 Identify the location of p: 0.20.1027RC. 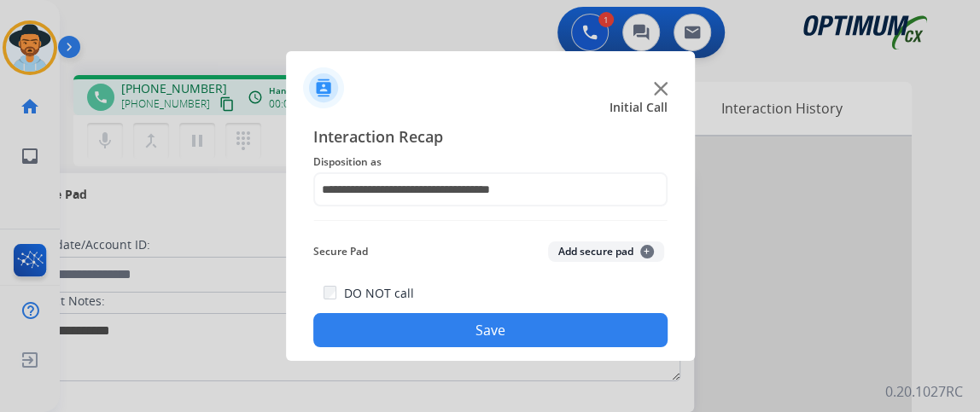
(924, 392).